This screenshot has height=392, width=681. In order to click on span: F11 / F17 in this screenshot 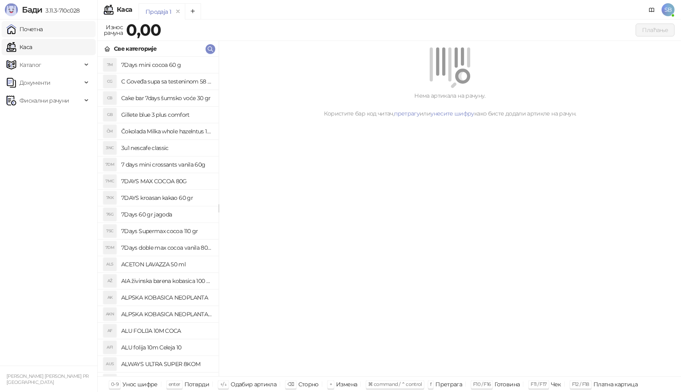, I will do `click(538, 384)`.